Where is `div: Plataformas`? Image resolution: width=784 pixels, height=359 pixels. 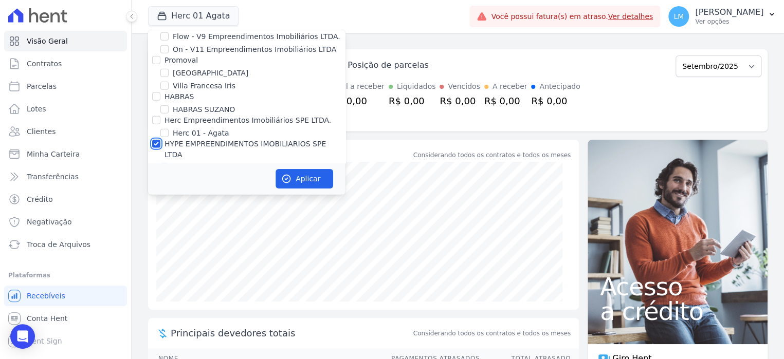 div: Plataformas is located at coordinates (65, 276).